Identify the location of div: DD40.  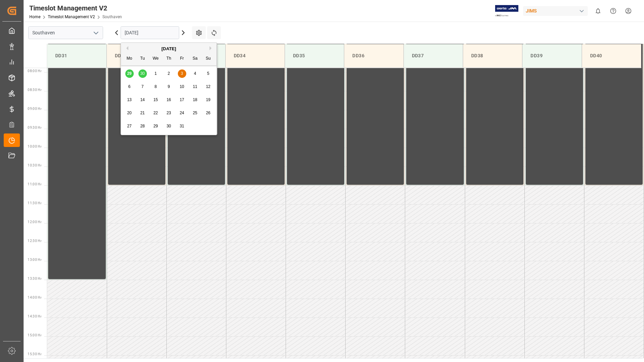
(611, 56).